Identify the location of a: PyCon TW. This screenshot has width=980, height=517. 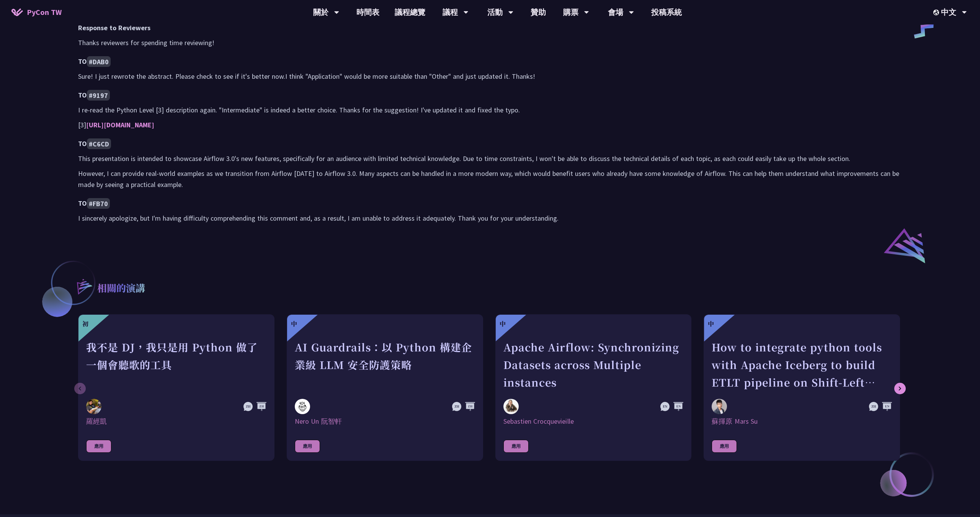
(36, 12).